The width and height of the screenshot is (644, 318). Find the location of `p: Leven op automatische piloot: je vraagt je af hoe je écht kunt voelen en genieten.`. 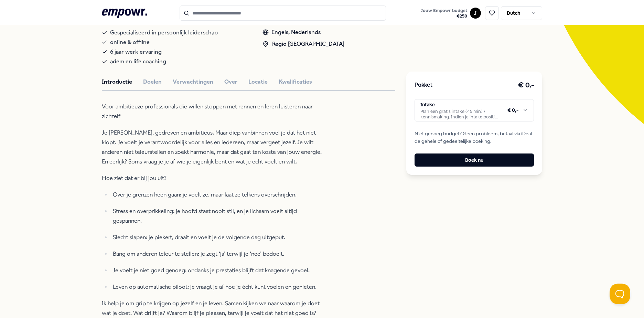

p: Leven op automatische piloot: je vraagt je af hoe je écht kunt voelen en genieten. is located at coordinates (219, 287).